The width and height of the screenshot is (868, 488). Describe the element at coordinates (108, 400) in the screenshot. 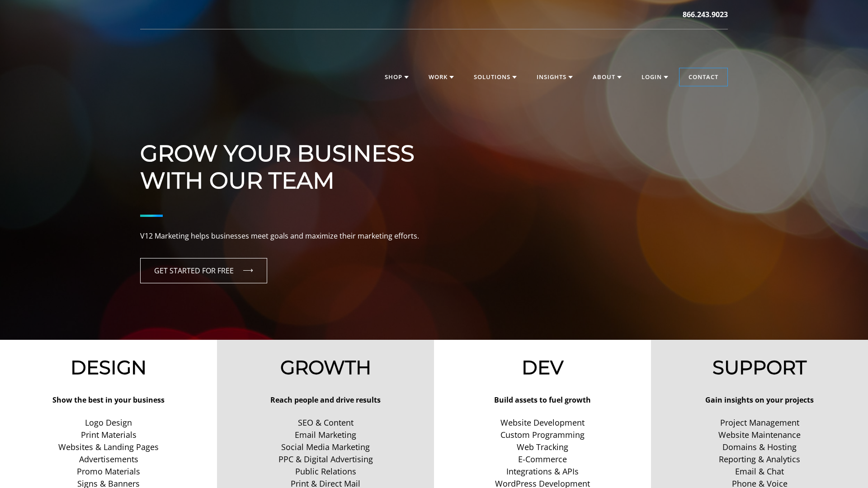

I see `p: Show the best in your business` at that location.